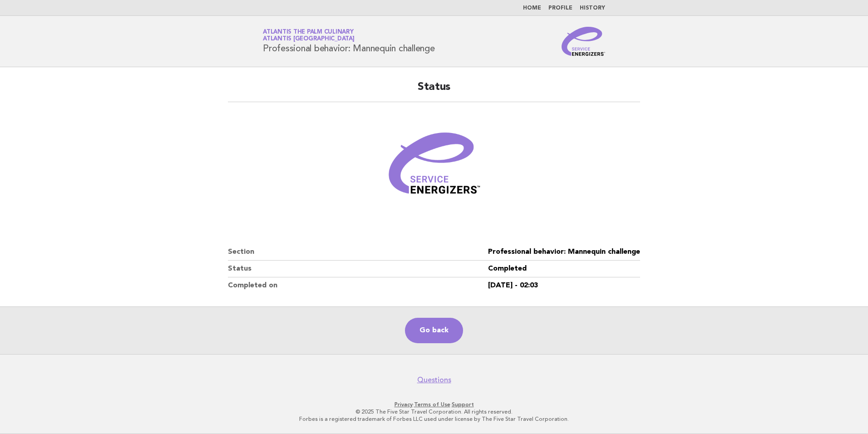  Describe the element at coordinates (532, 8) in the screenshot. I see `a: Home` at that location.